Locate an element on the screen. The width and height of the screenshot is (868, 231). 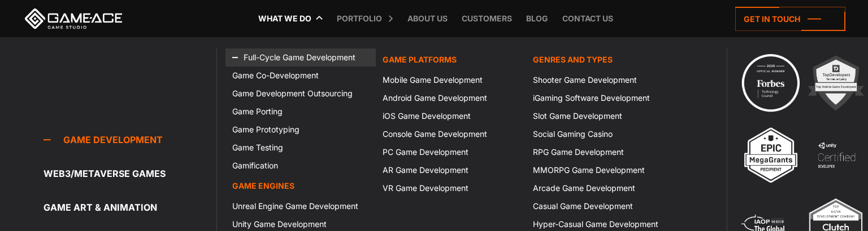
a: Unreal Engine Game Development is located at coordinates (301, 207).